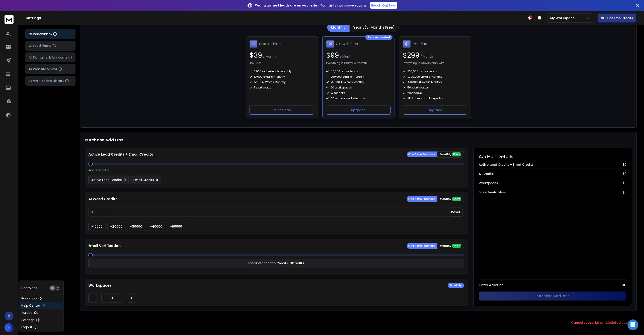 Image resolution: width=644 pixels, height=335 pixels. Describe the element at coordinates (50, 46) in the screenshot. I see `button: Lead Finder` at that location.